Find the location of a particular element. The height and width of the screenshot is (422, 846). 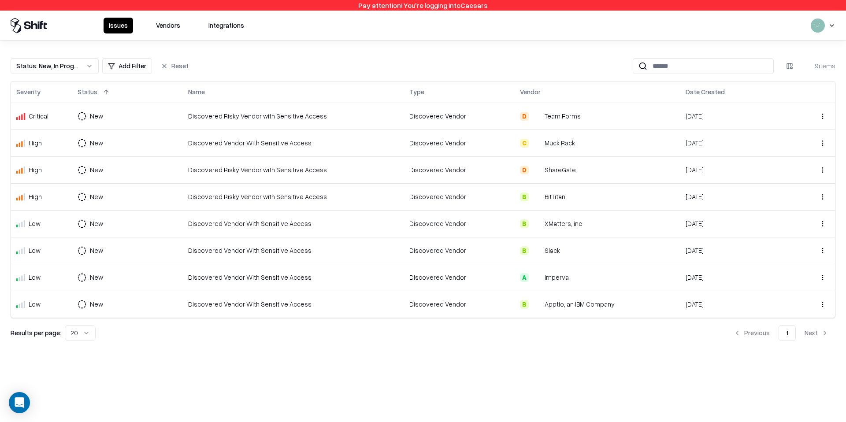

button: Vendors is located at coordinates (168, 26).